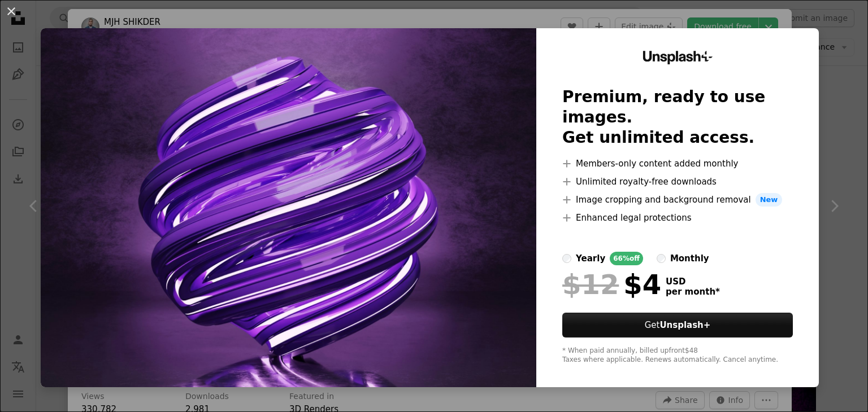 This screenshot has width=868, height=412. I want to click on div: 66% off, so click(626, 259).